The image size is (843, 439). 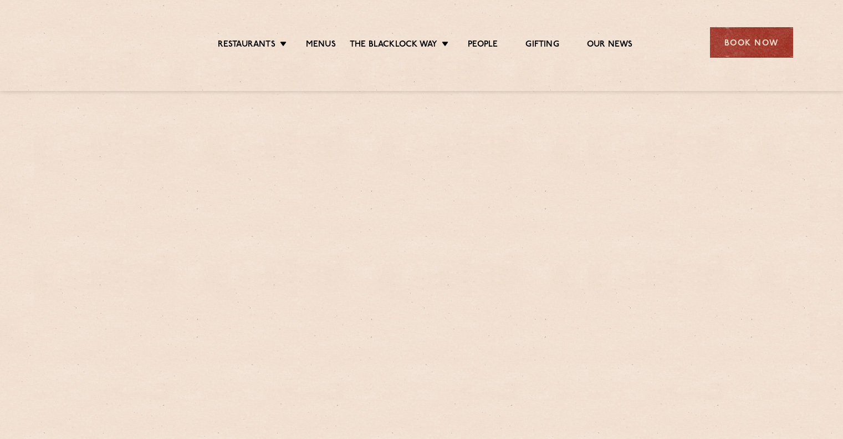 I want to click on a: The Blacklock Way, so click(x=394, y=45).